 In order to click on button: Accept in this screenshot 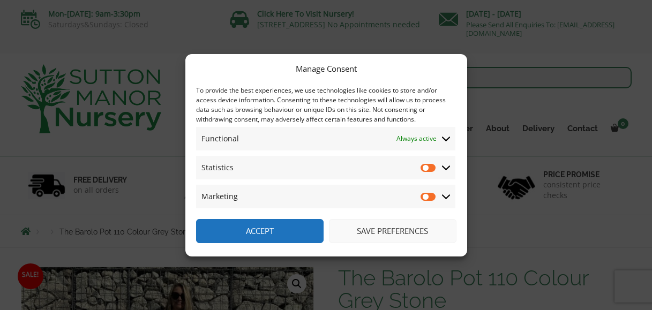, I will do `click(260, 231)`.